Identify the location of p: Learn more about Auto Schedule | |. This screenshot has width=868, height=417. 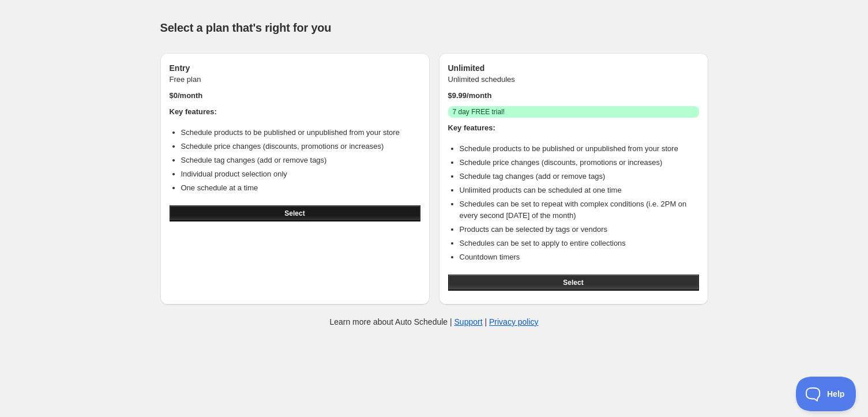
(434, 322).